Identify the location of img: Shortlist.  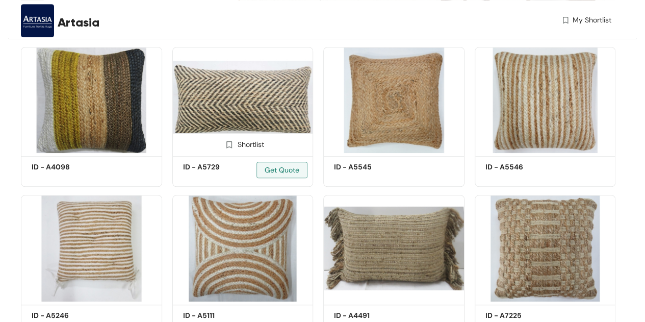
(229, 144).